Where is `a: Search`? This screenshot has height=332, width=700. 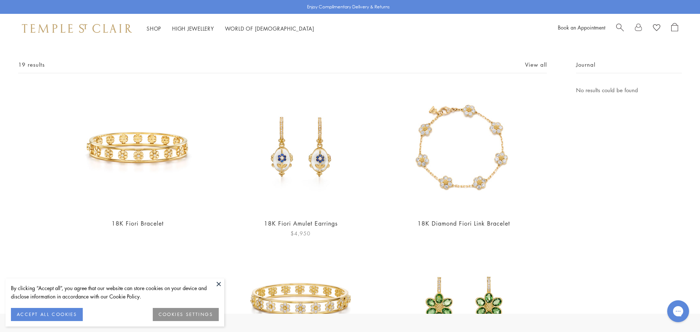
a: Search is located at coordinates (620, 28).